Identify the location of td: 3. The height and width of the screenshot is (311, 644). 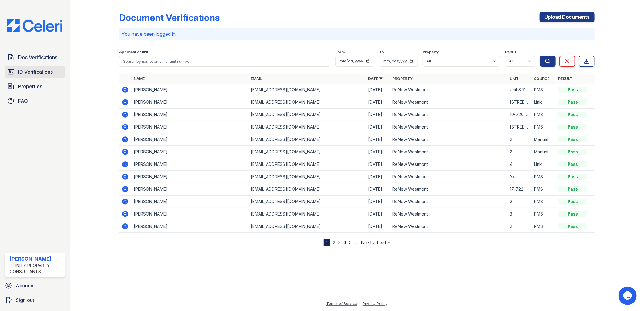
(519, 214).